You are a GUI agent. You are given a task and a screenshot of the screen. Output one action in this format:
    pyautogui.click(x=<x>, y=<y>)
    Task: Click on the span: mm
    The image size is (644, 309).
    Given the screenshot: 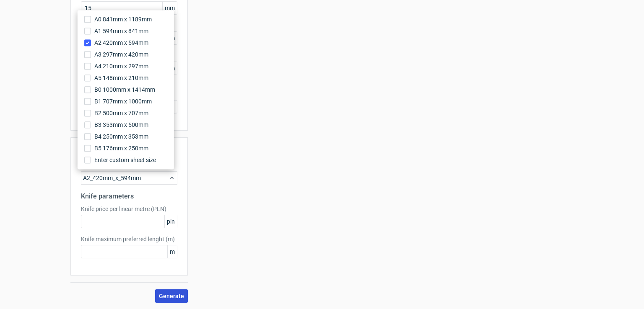 What is the action you would take?
    pyautogui.click(x=169, y=8)
    